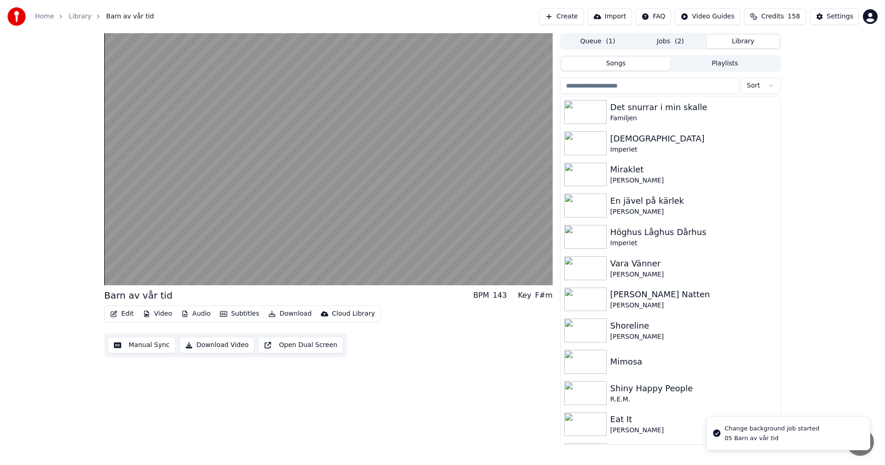 This screenshot has width=885, height=465. Describe the element at coordinates (130, 17) in the screenshot. I see `span: Barn av vår tid` at that location.